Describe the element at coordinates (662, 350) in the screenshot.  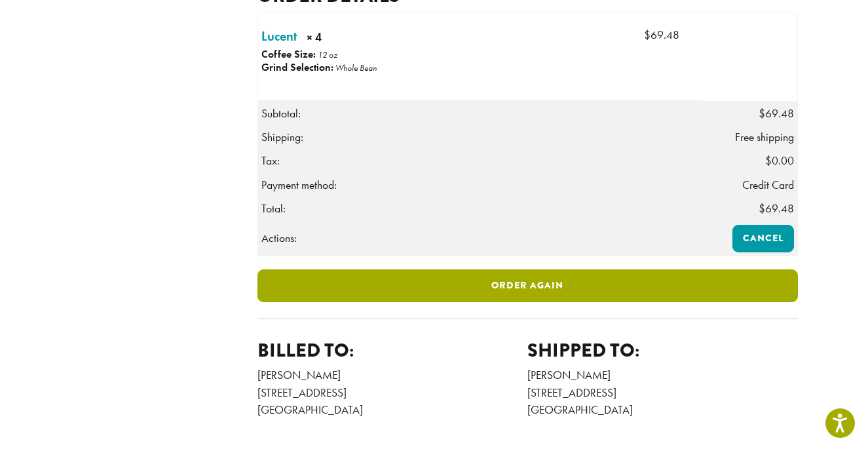
I see `h2: Shipped to:` at that location.